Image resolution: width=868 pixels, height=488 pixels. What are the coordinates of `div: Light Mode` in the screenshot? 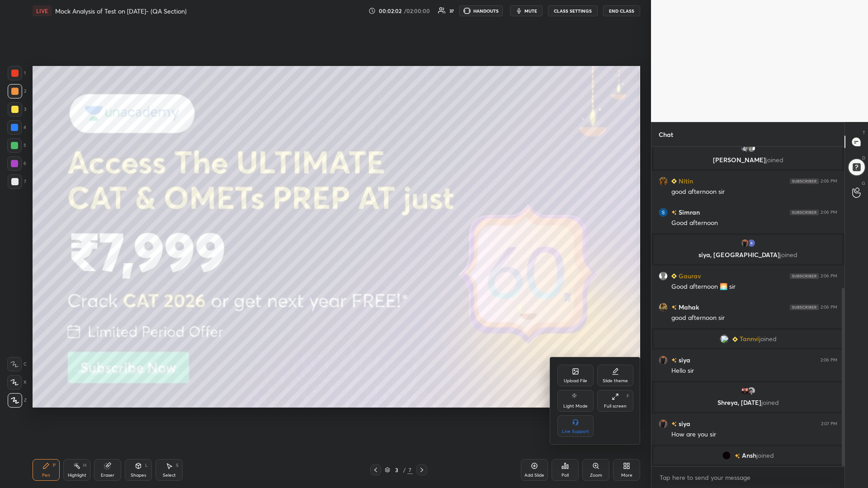 It's located at (575, 406).